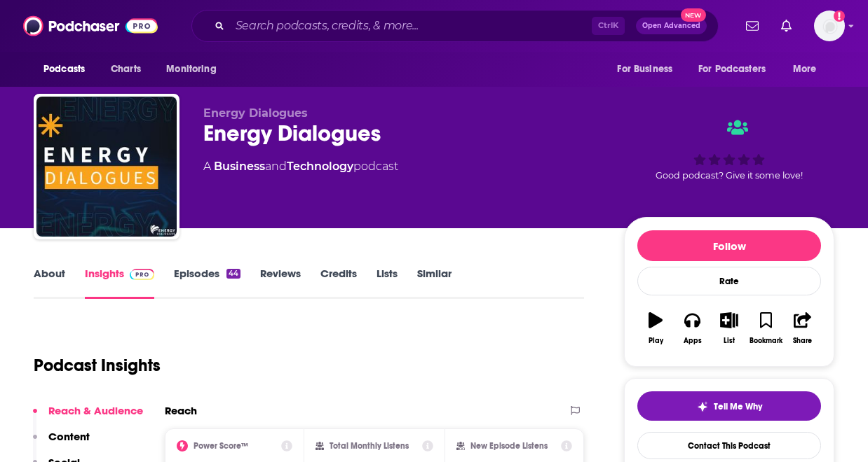 The height and width of the screenshot is (462, 868). What do you see at coordinates (281, 284) in the screenshot?
I see `a: Reviews` at bounding box center [281, 284].